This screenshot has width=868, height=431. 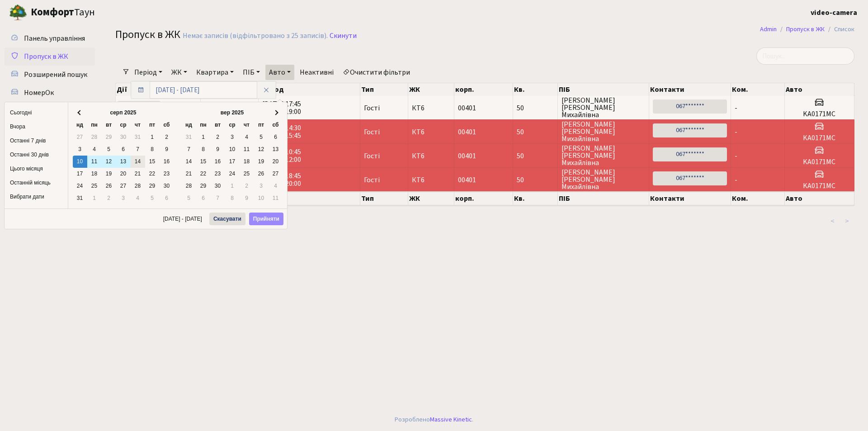 I want to click on th: вт, so click(x=109, y=125).